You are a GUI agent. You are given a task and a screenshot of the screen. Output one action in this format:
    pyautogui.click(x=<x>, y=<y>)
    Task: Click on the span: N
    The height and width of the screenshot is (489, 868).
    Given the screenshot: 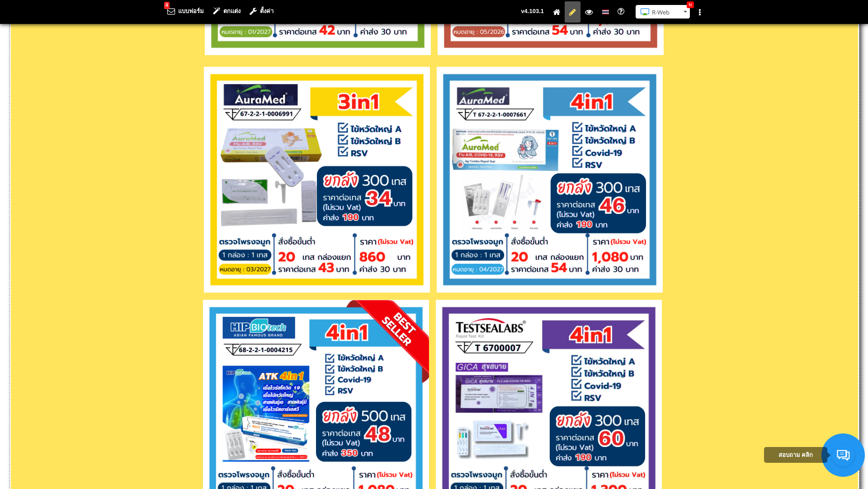 What is the action you would take?
    pyautogui.click(x=690, y=5)
    